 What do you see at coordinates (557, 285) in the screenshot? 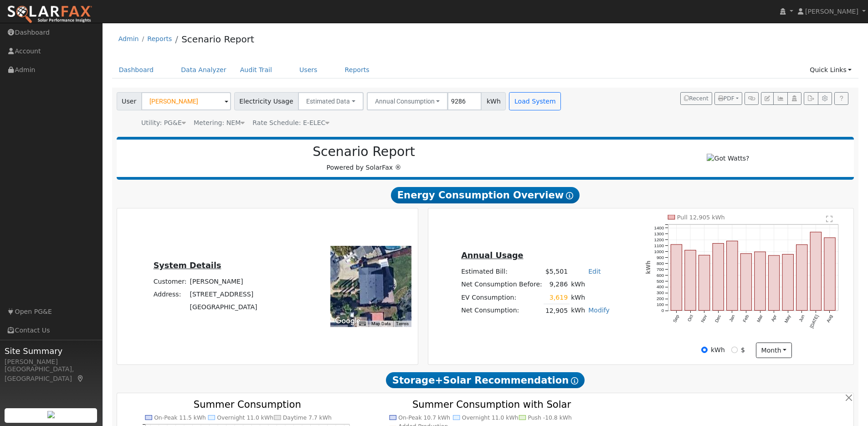
I see `td: 9,286` at bounding box center [557, 285].